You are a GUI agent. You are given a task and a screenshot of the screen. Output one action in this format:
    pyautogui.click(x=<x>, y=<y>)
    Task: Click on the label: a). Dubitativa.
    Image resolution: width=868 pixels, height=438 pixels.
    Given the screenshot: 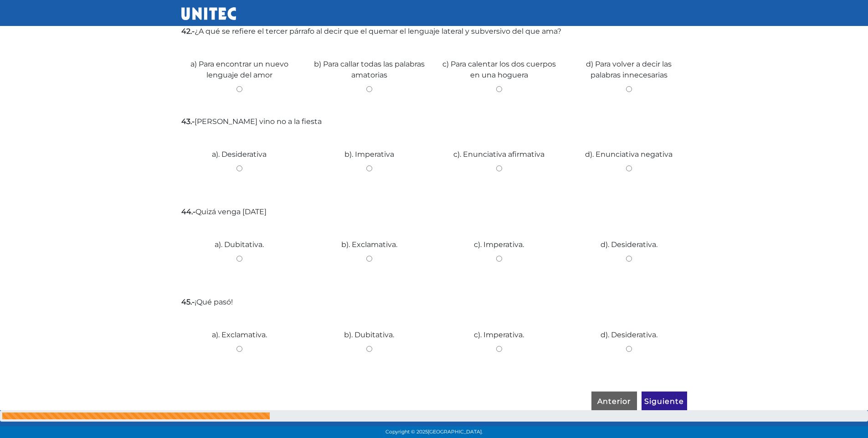 What is the action you would take?
    pyautogui.click(x=239, y=245)
    